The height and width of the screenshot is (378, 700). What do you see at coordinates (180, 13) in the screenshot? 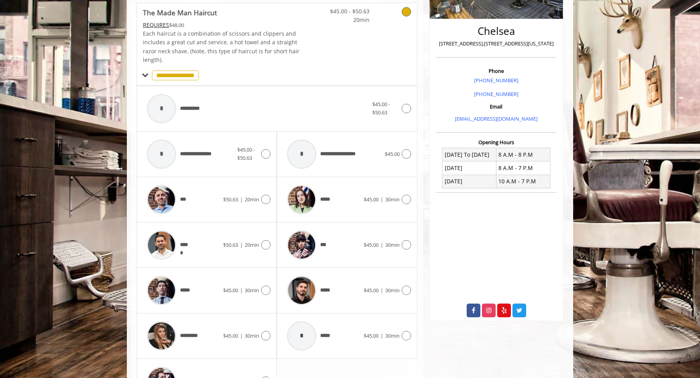
I see `b: The Made Man Haircut` at bounding box center [180, 13].